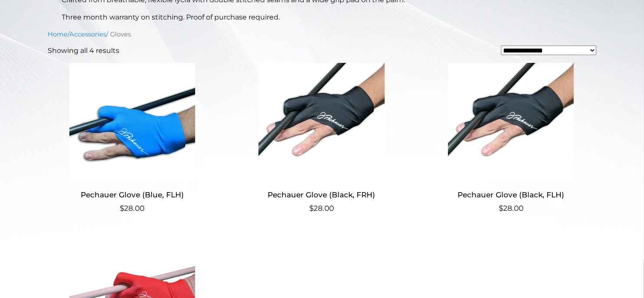  What do you see at coordinates (322, 35) in the screenshot?
I see `nav: Breadcrumb` at bounding box center [322, 35].